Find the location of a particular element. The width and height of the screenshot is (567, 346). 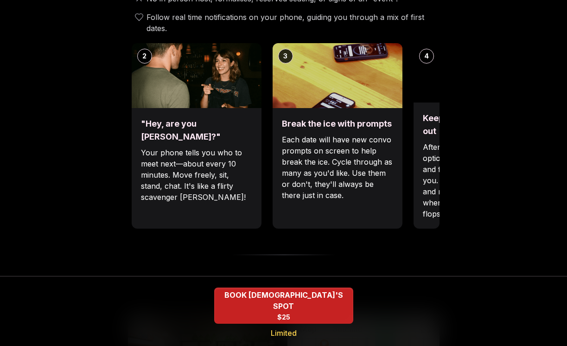

h3: Keep track of who stood out is located at coordinates (478, 125).